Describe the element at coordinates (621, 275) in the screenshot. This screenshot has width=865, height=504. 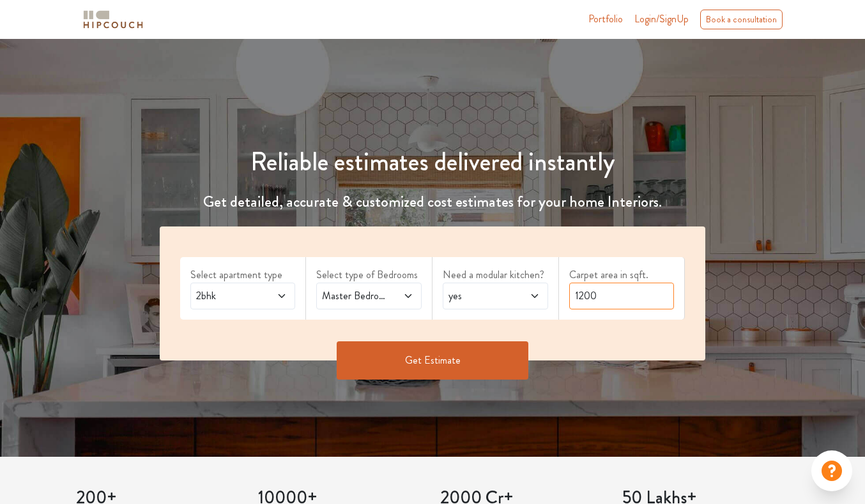
I see `label: Carpet area in sqft.` at that location.